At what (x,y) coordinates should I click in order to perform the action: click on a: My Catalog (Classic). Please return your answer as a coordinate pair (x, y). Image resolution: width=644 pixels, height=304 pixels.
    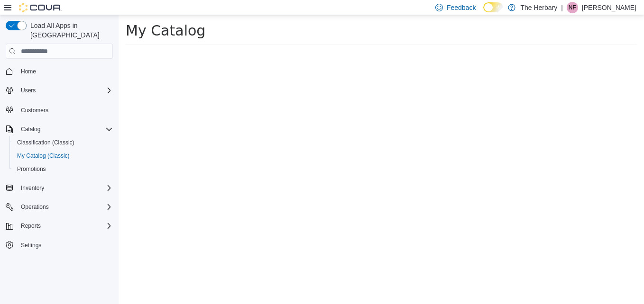
    Looking at the image, I should click on (43, 156).